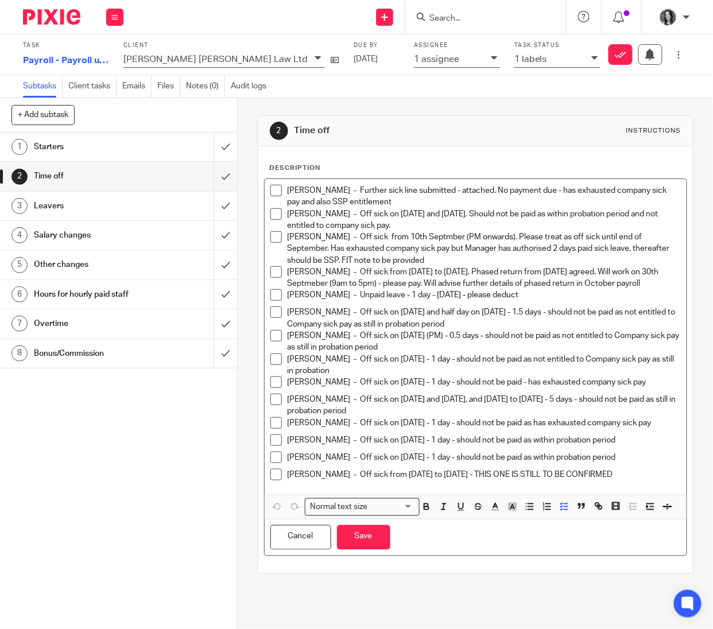 This screenshot has width=713, height=629. I want to click on button: Cancel, so click(301, 537).